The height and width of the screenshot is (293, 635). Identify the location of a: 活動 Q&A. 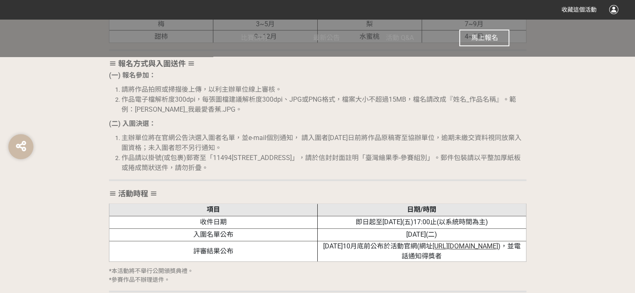
(399, 38).